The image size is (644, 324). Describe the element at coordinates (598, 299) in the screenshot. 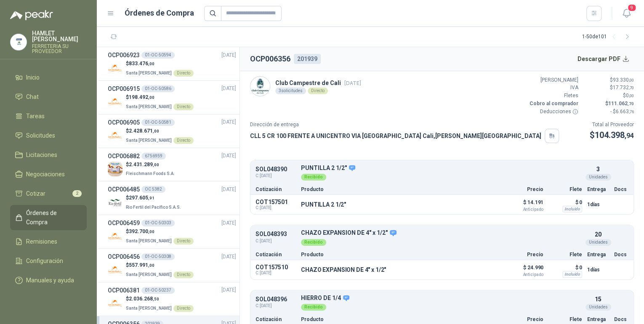

I see `p: 15` at that location.